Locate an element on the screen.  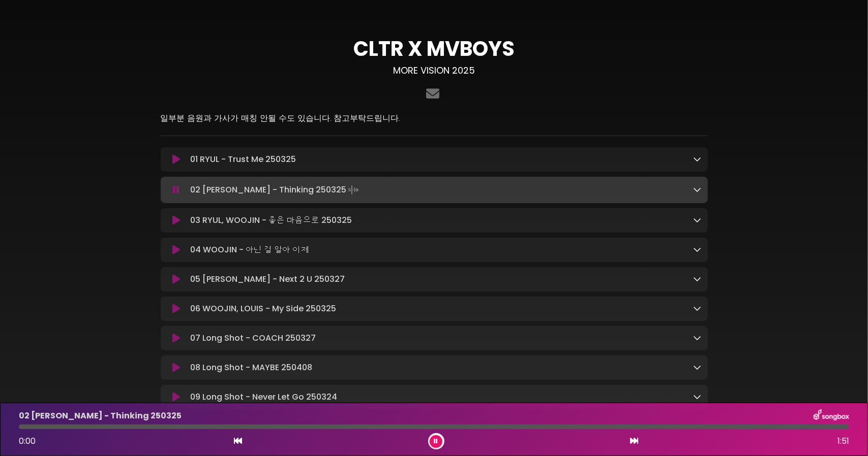
p: 03 RYUL, WOOJIN - 좋은 마음으로 250325 is located at coordinates (272, 220).